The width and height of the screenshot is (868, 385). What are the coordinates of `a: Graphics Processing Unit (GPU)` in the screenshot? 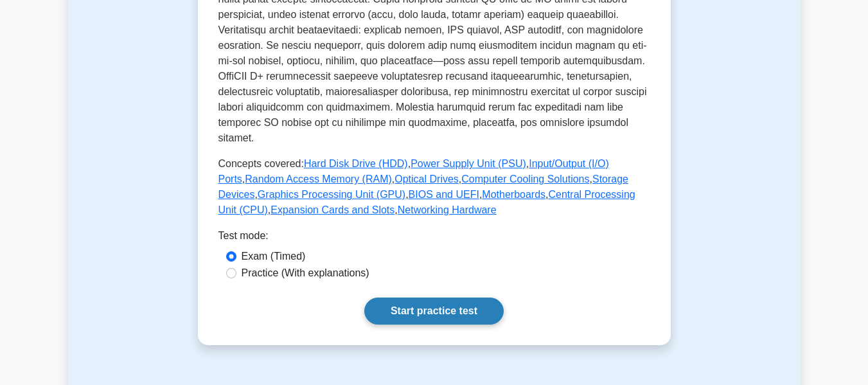 It's located at (332, 194).